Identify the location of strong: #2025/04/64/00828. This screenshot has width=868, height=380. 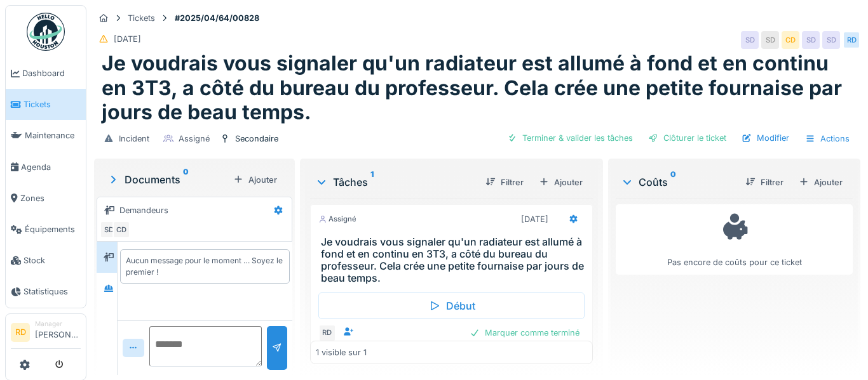
(217, 18).